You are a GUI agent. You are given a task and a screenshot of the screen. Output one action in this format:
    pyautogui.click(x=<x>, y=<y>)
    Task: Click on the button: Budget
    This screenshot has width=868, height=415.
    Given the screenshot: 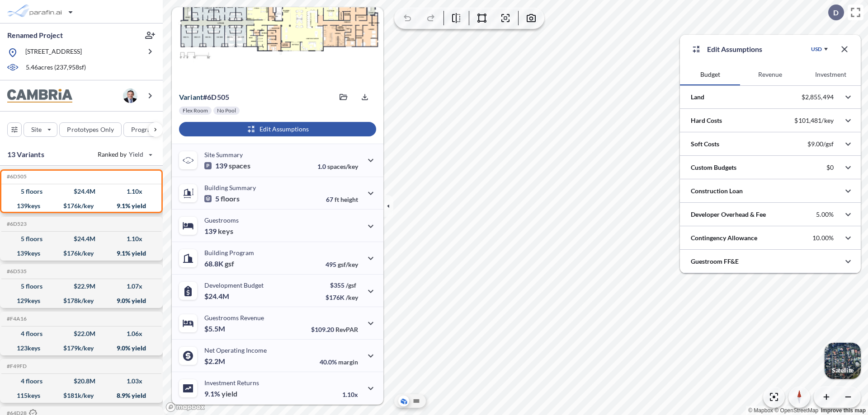 What is the action you would take?
    pyautogui.click(x=710, y=75)
    